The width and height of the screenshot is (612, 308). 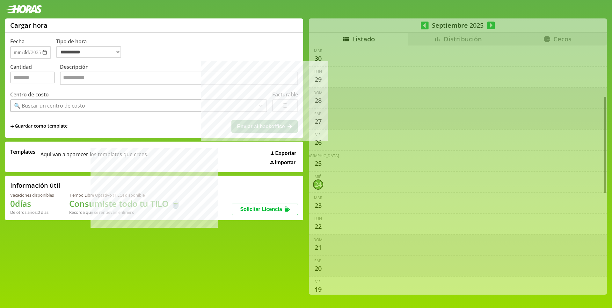 I want to click on span: Aqui van a aparecer los templates que crees., so click(x=94, y=157).